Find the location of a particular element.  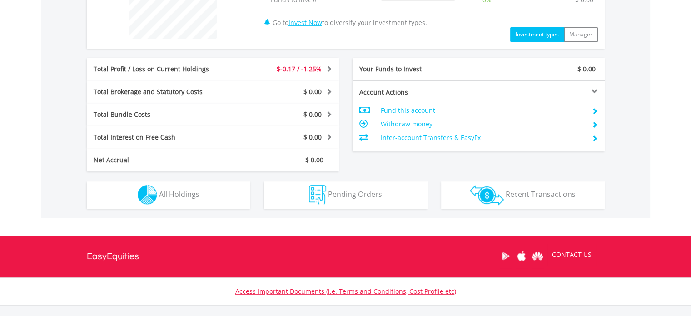

img: pending_instructions-wht.png is located at coordinates (318, 194).